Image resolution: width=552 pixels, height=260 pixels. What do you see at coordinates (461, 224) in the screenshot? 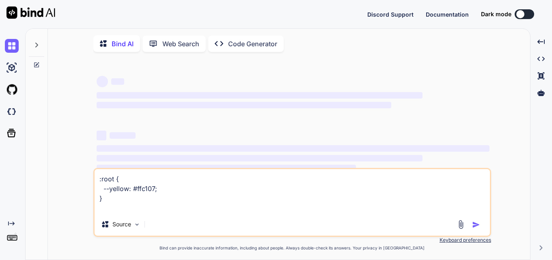
I see `img: attachment` at bounding box center [461, 224].